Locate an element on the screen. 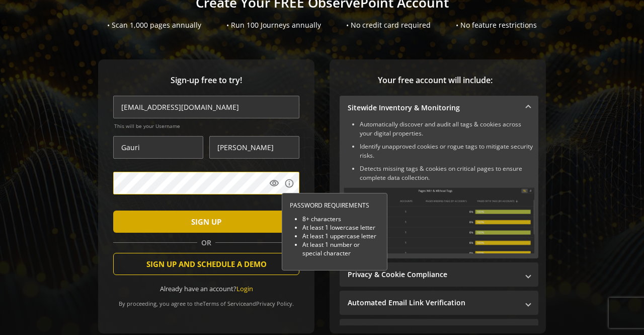 The height and width of the screenshot is (335, 644). mat-expansion-panel-header: Privacy & Cookie Compliance is located at coordinates (439, 275).